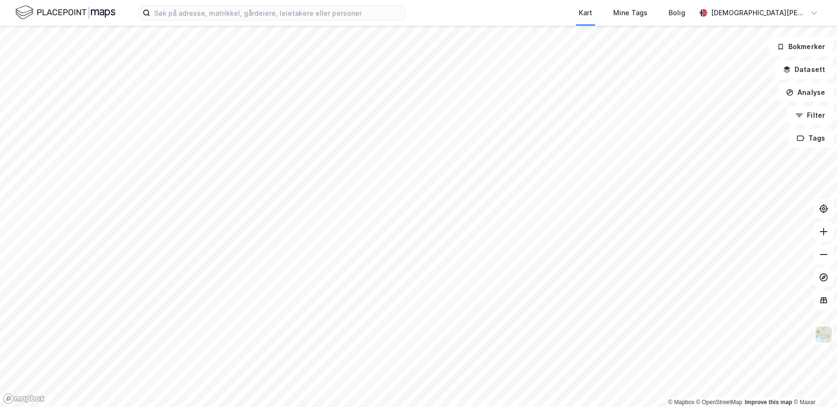  What do you see at coordinates (800, 47) in the screenshot?
I see `button: Bokmerker` at bounding box center [800, 47].